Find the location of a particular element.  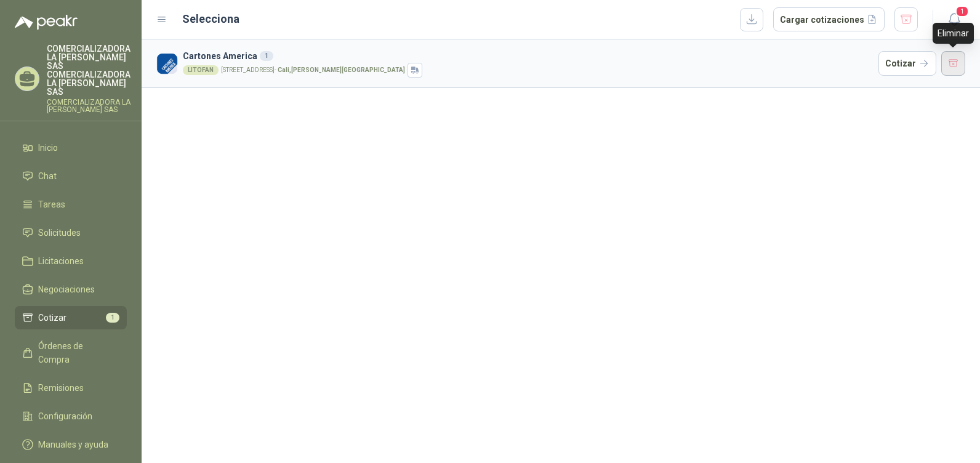

a: Chat is located at coordinates (71, 176).